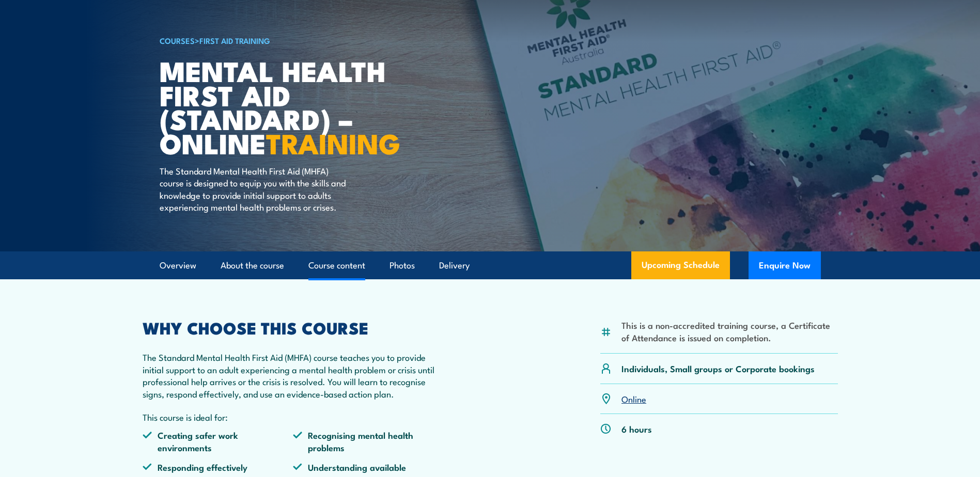 Image resolution: width=980 pixels, height=477 pixels. Describe the element at coordinates (287, 106) in the screenshot. I see `h1: Mental Health First Aid (Standard) – Online` at that location.